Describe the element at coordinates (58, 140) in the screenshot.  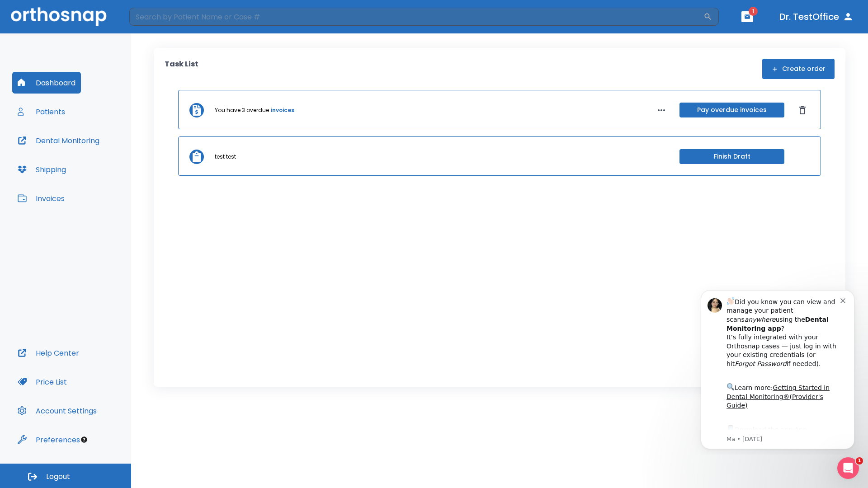
I see `a: Dental Monitoring` at that location.